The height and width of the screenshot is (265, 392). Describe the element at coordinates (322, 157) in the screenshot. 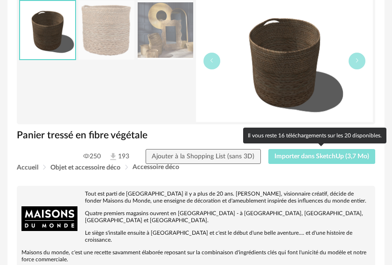

I see `button: Importer dans SketchUp (3,7 Mo)` at that location.